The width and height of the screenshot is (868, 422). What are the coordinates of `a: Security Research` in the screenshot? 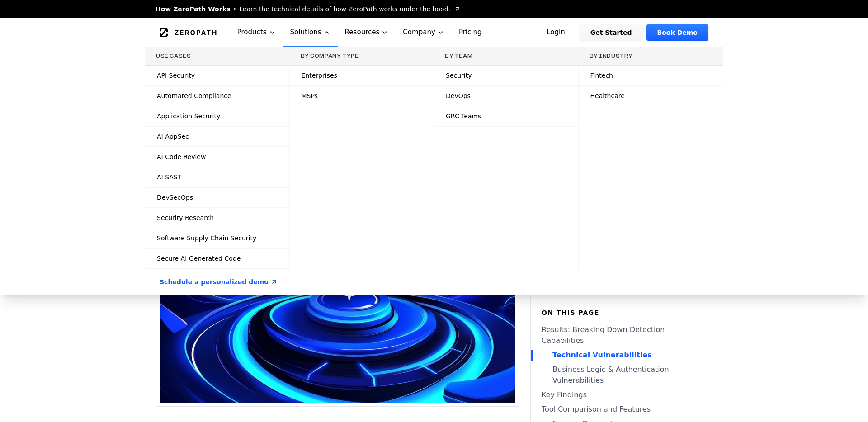 It's located at (217, 218).